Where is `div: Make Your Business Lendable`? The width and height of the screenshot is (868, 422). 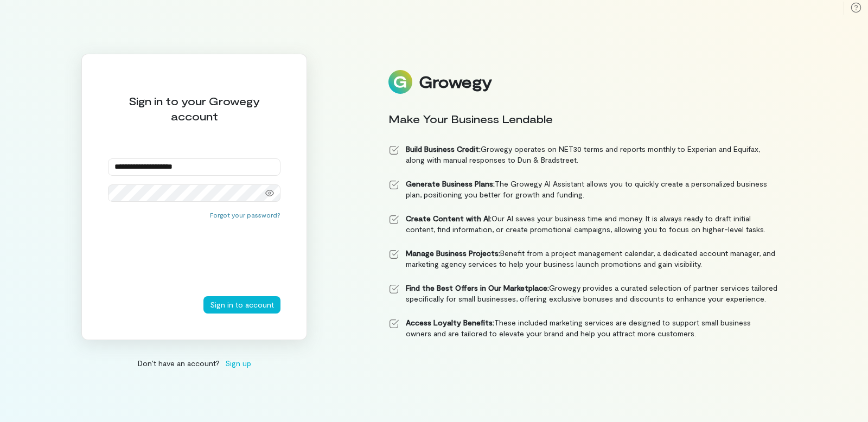 div: Make Your Business Lendable is located at coordinates (583, 119).